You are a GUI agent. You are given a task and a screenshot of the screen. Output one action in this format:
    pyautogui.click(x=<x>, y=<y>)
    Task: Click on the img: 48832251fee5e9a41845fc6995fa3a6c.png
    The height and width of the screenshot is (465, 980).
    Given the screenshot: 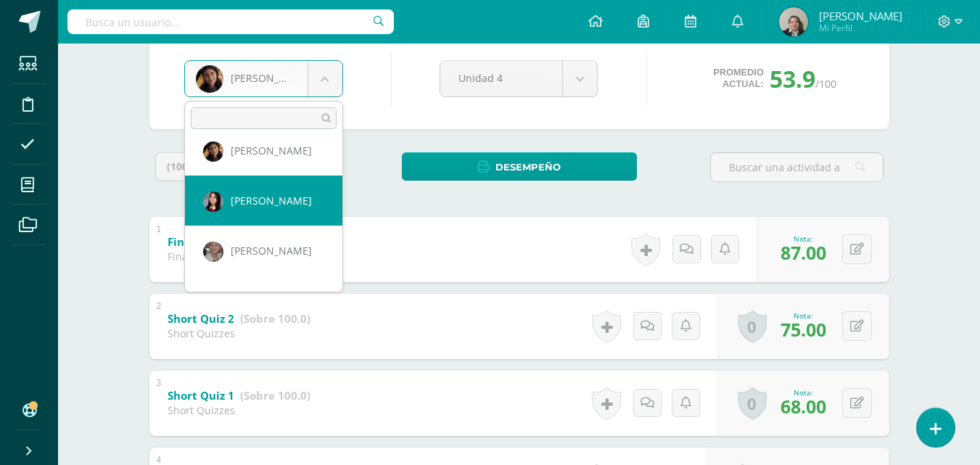 What is the action you would take?
    pyautogui.click(x=214, y=201)
    